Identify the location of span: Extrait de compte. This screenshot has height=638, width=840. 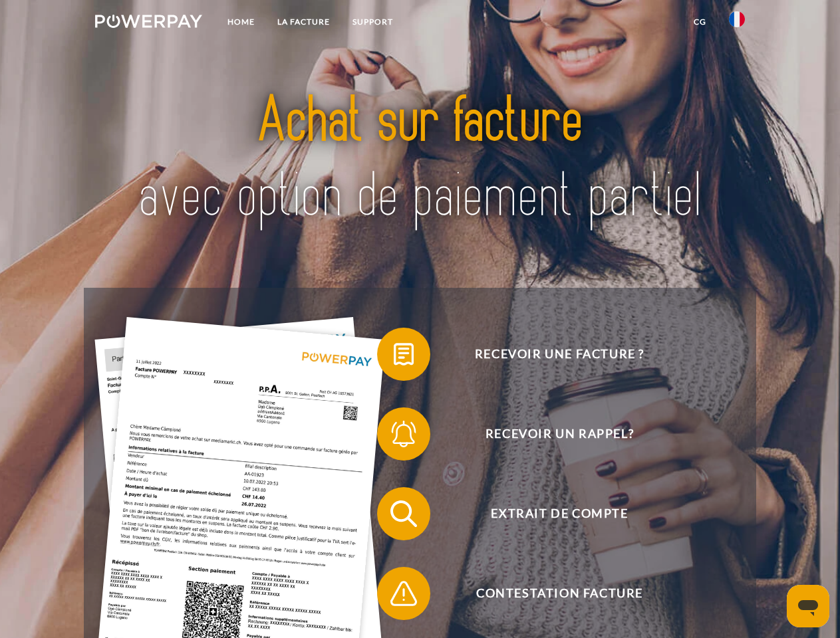
(559, 514).